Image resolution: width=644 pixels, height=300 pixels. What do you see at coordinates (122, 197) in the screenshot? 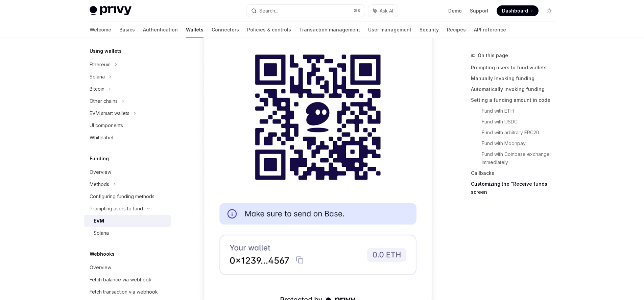
I see `div: Configuring funding methods` at bounding box center [122, 197].